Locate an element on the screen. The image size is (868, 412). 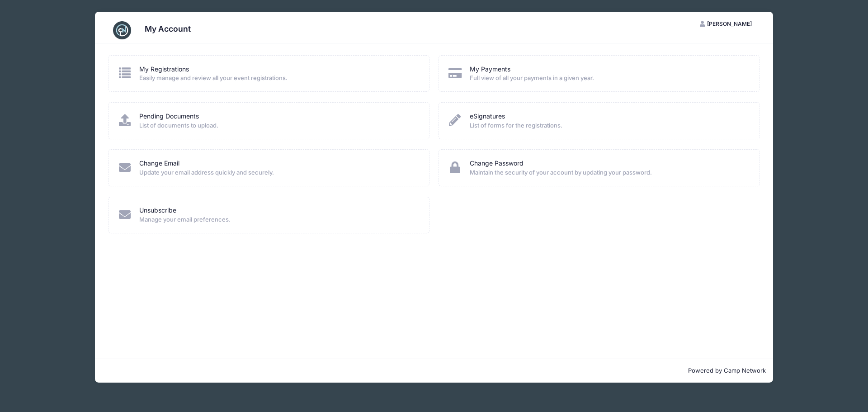
a: eSignatures is located at coordinates (487, 116).